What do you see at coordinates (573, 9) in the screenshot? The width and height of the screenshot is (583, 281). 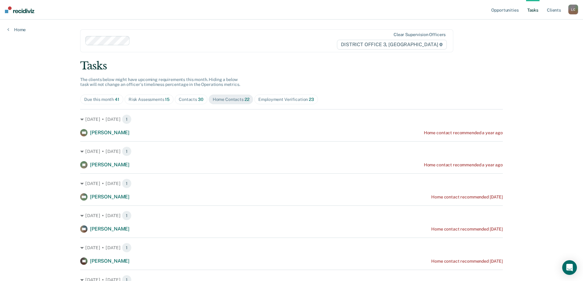 I see `button: LC` at bounding box center [573, 9].